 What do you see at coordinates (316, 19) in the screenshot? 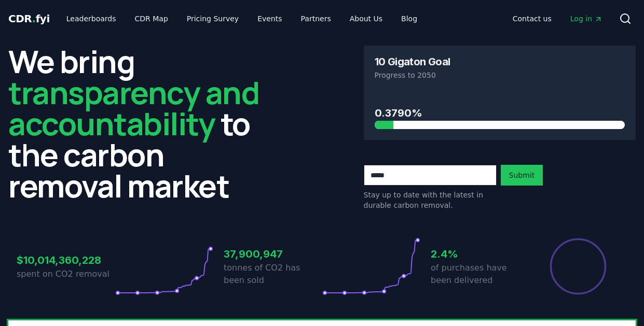
I see `a: Partners` at bounding box center [316, 19].